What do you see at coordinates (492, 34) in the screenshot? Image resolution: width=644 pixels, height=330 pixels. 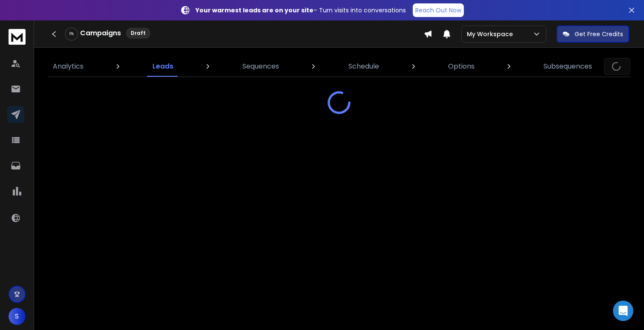 I see `p: My Workspace` at bounding box center [492, 34].